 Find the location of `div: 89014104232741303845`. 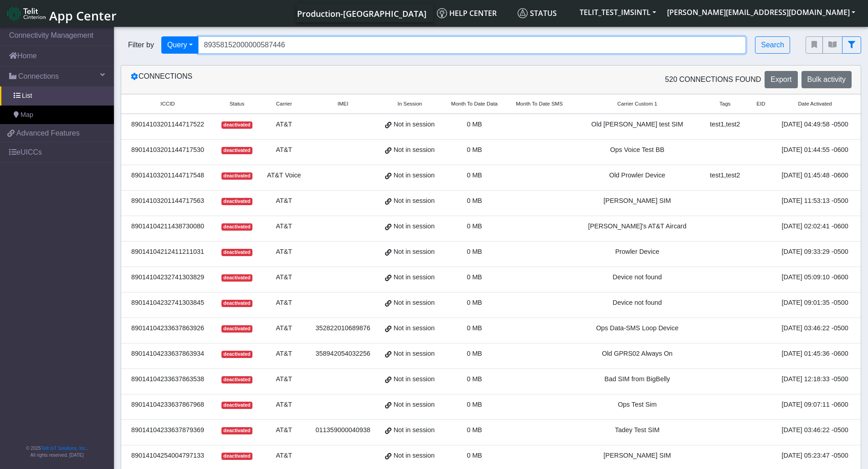

div: 89014104232741303845 is located at coordinates (168, 303).